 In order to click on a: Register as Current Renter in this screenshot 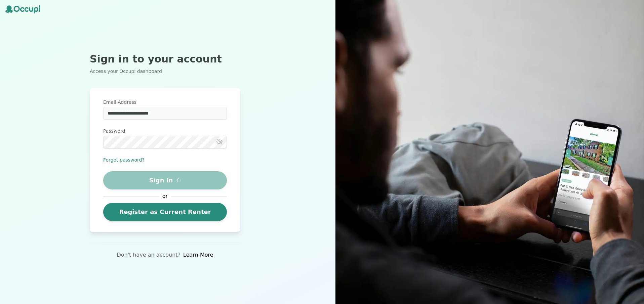, I will do `click(165, 212)`.